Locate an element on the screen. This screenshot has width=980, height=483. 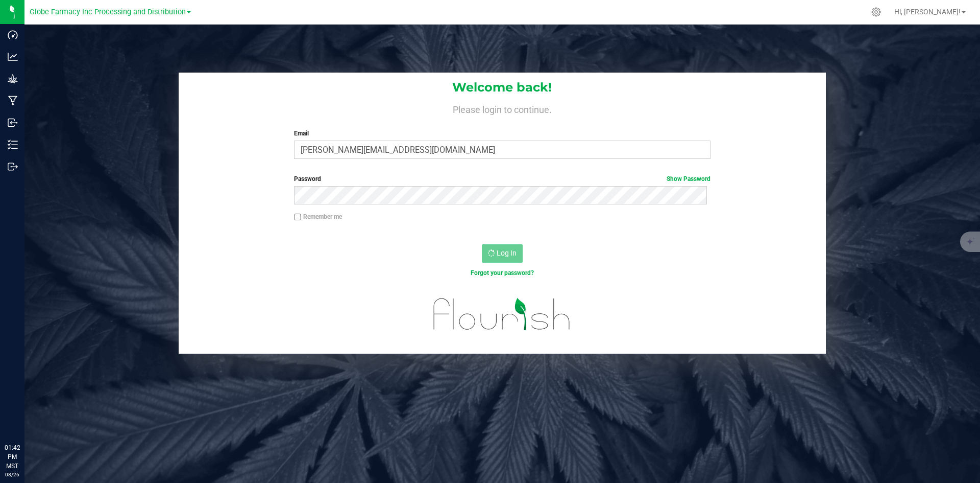
inline-svg: Dashboard is located at coordinates (13, 34).